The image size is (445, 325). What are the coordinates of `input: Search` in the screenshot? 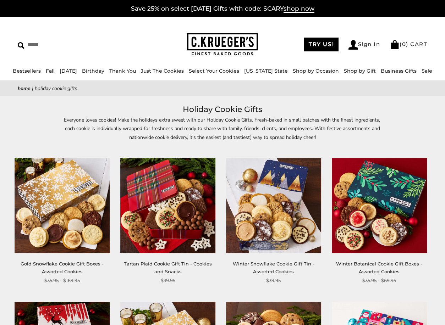 It's located at (65, 44).